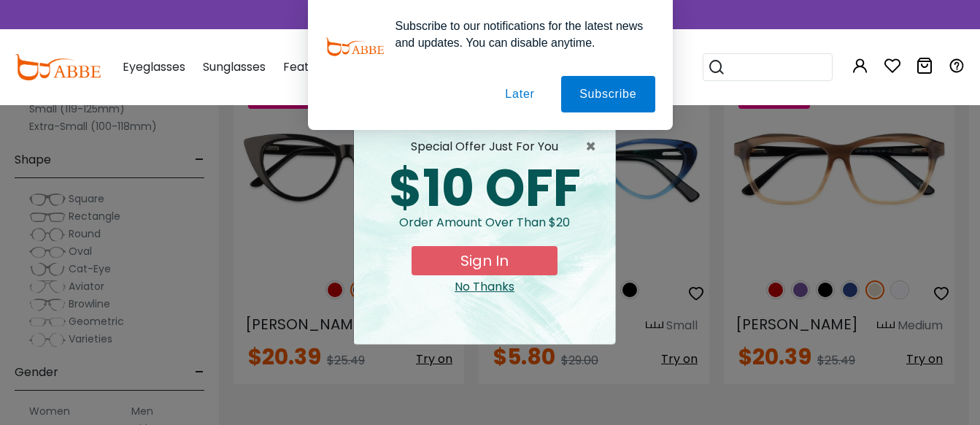 The image size is (980, 425). I want to click on div: $10 OFF, so click(485, 189).